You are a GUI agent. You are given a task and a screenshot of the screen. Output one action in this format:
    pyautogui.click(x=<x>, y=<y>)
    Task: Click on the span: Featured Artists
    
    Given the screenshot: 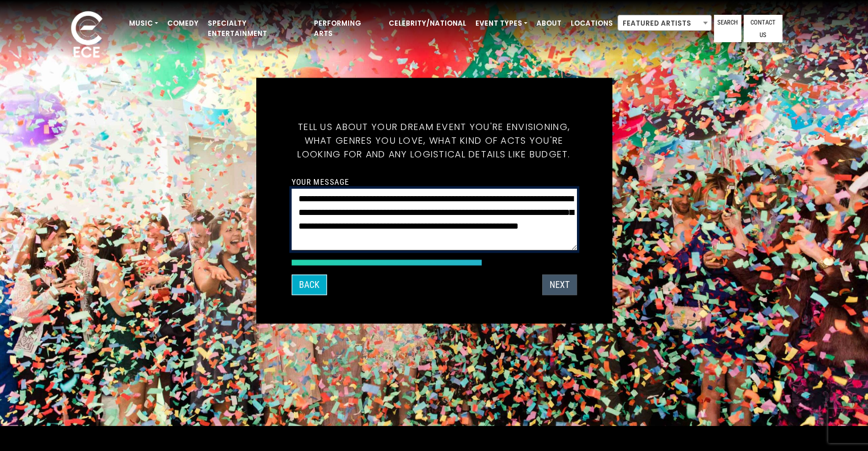 What is the action you would take?
    pyautogui.click(x=664, y=23)
    